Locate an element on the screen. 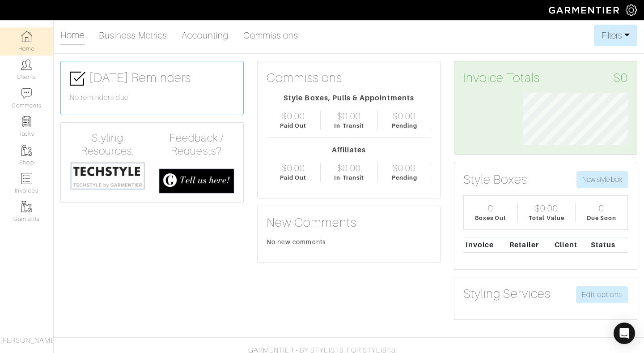 The image size is (644, 353). img: comment-icon-a0a6a9ef722e966f86d9cbdc48e553b5cf19dbc54f86b18d962a5391bc8f6eb6.png is located at coordinates (26, 93).